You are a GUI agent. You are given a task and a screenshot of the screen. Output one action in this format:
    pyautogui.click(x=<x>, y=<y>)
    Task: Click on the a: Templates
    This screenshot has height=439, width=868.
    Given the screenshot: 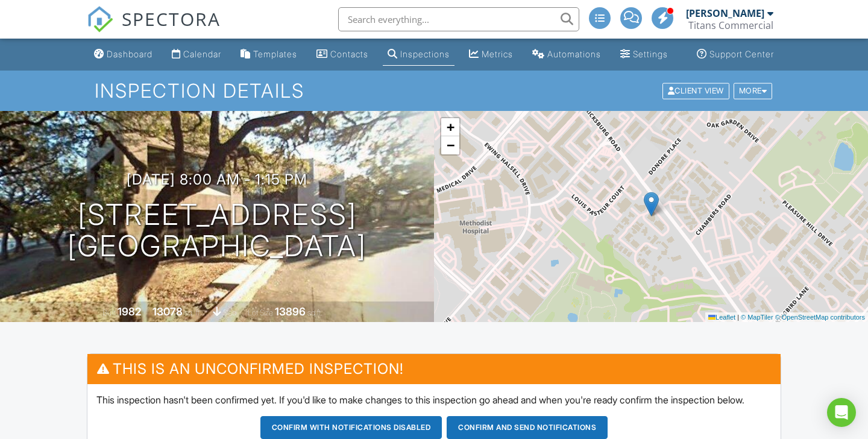 What is the action you would take?
    pyautogui.click(x=269, y=54)
    